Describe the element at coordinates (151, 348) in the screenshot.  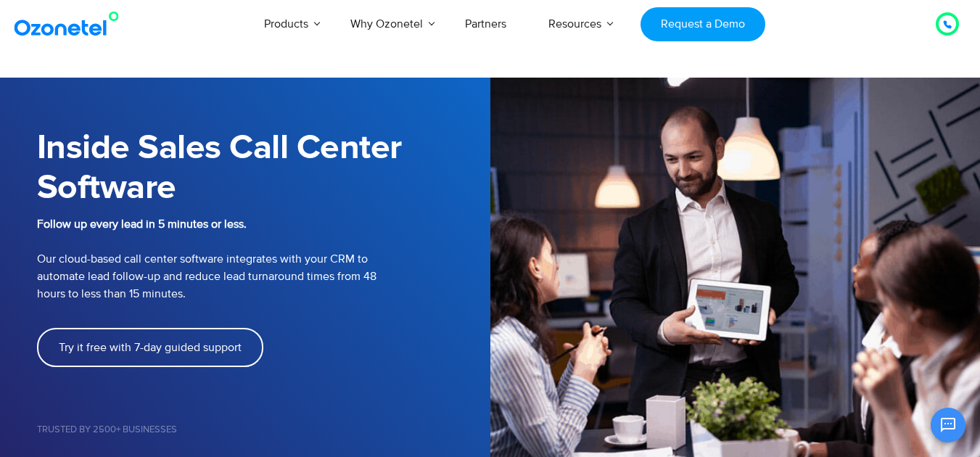
I see `a: Try it free with 7-day guided support` at that location.